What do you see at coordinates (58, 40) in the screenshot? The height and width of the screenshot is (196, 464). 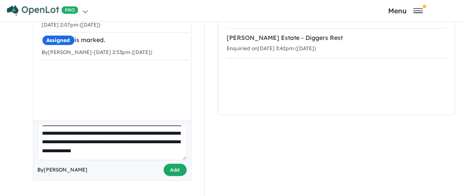 I see `span: Assigned` at bounding box center [58, 40].